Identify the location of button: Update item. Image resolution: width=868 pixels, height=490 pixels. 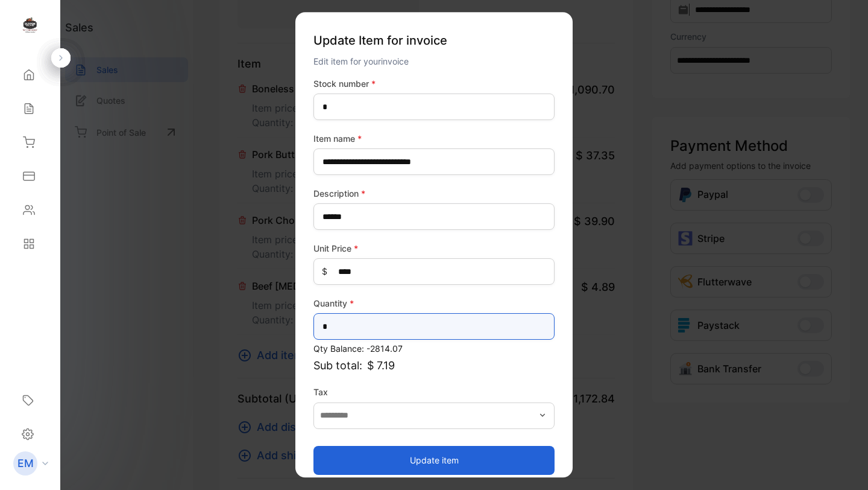
(434, 461).